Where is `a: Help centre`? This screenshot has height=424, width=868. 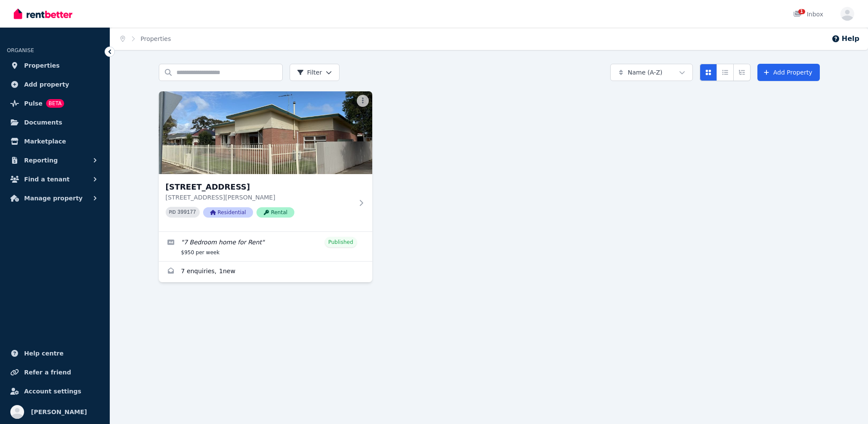
a: Help centre is located at coordinates (54, 353).